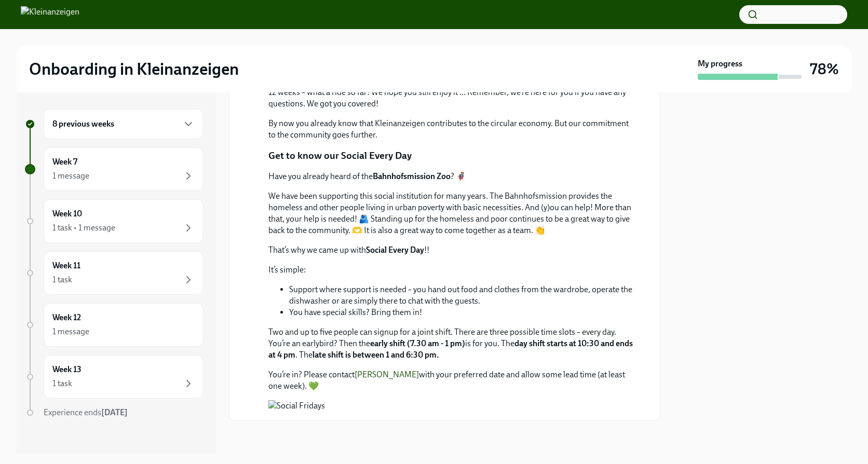  Describe the element at coordinates (114, 221) in the screenshot. I see `a: Week 101 task • 1 message` at that location.